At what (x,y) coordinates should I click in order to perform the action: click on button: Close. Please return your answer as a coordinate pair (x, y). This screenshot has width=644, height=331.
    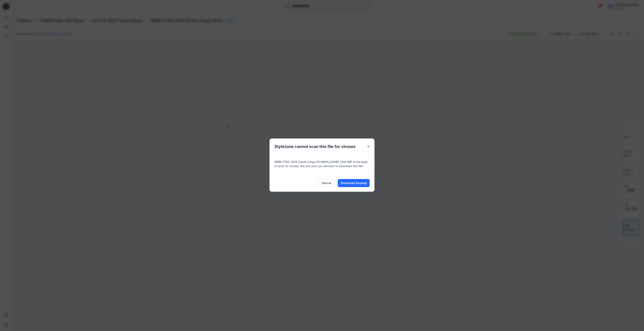
    Looking at the image, I should click on (368, 147).